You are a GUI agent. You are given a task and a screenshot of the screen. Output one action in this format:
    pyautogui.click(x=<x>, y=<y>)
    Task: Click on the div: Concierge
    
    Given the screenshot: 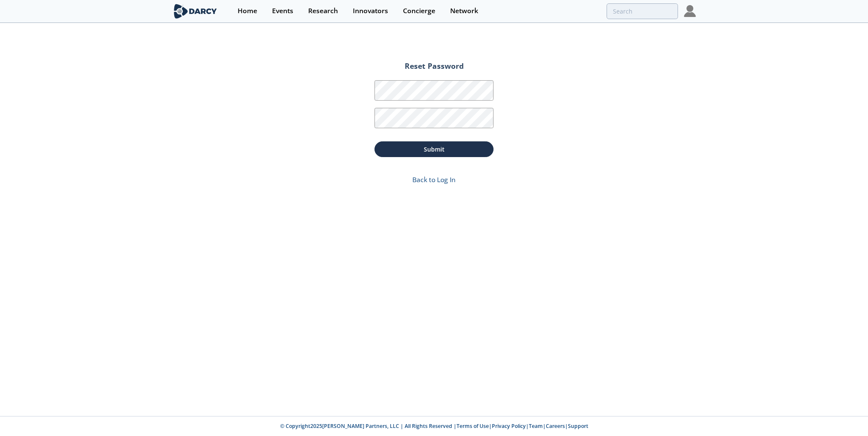 What is the action you would take?
    pyautogui.click(x=419, y=11)
    